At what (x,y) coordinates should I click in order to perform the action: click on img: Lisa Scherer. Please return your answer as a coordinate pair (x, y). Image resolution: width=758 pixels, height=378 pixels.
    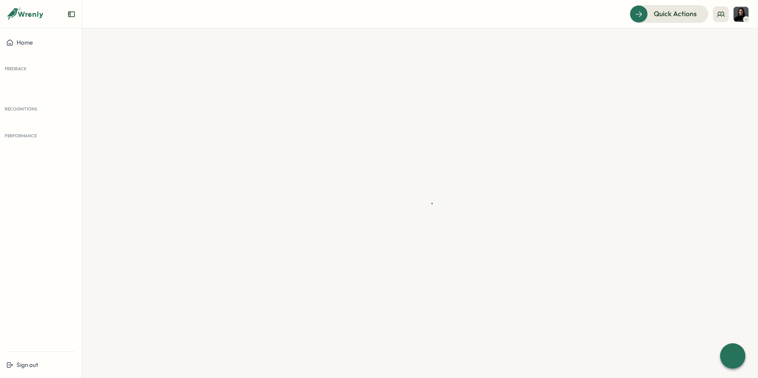
    Looking at the image, I should click on (741, 14).